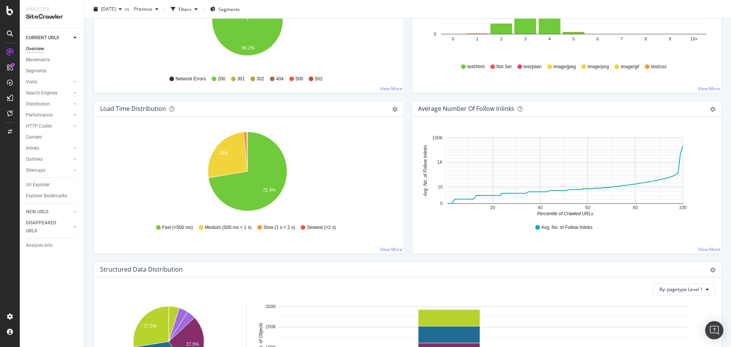 Image resolution: width=731 pixels, height=347 pixels. What do you see at coordinates (52, 245) in the screenshot?
I see `a: Analysis Info` at bounding box center [52, 245].